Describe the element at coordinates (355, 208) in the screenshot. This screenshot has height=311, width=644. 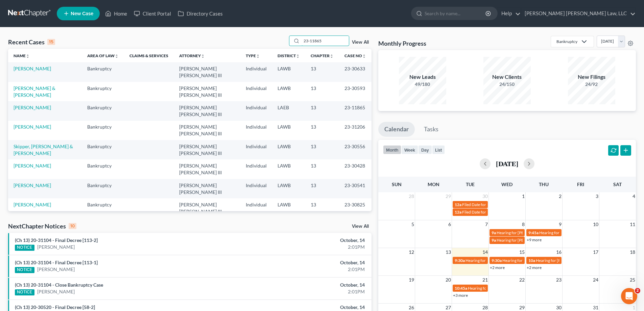
I see `td: 23-30825` at that location.